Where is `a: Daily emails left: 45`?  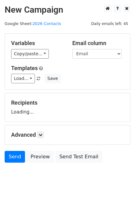 a: Daily emails left: 45 is located at coordinates (110, 23).